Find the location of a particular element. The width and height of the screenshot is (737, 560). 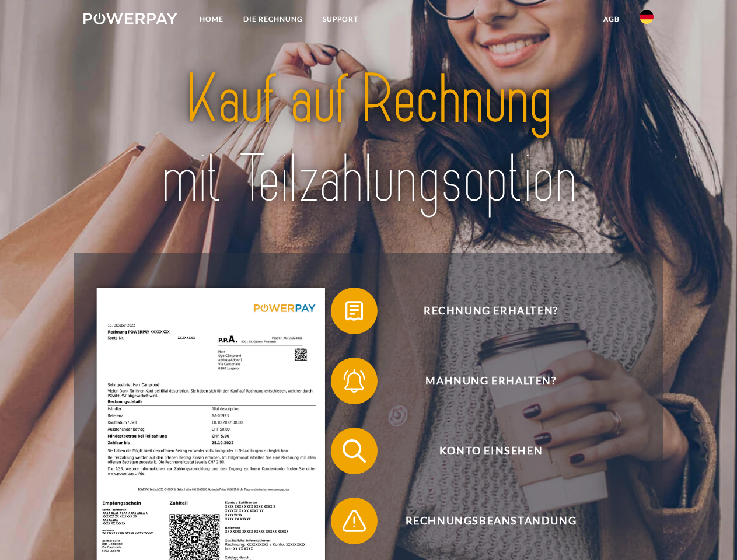

img: qb_bell.svg is located at coordinates (354, 381).